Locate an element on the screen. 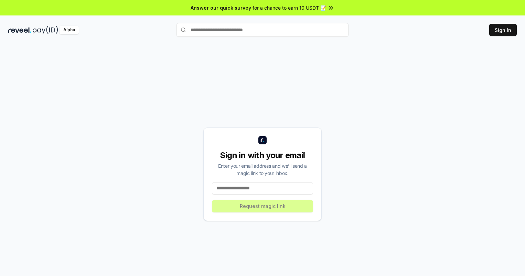 The height and width of the screenshot is (276, 525). img: logo_small is located at coordinates (263, 140).